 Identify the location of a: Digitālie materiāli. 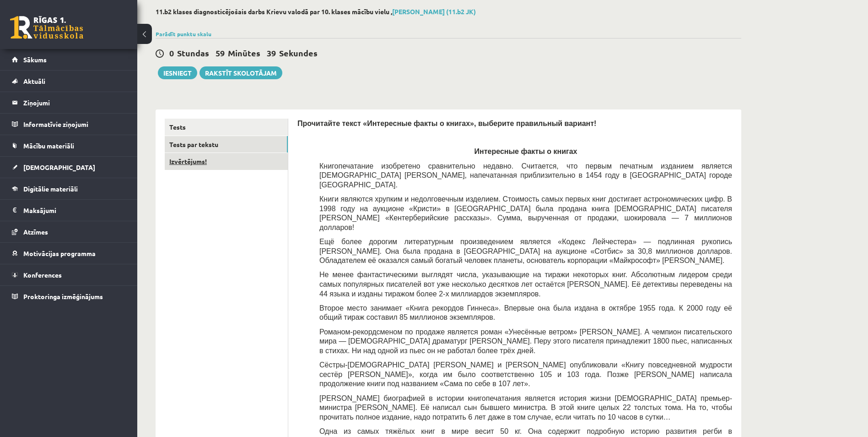
(69, 188).